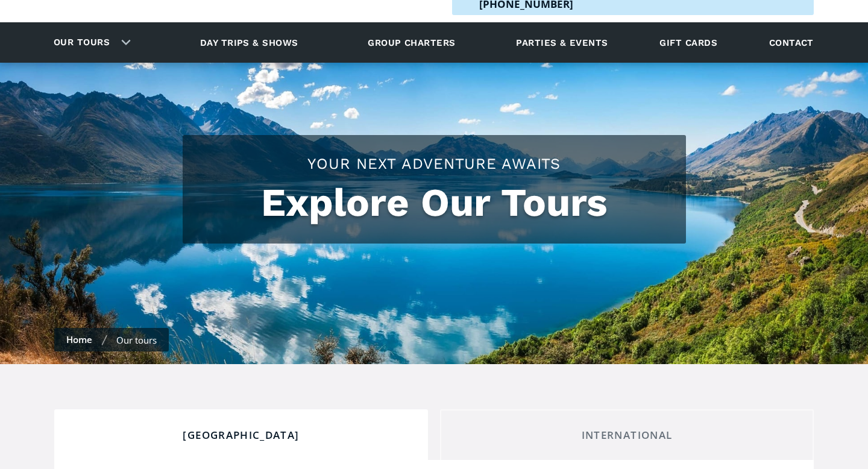 The width and height of the screenshot is (868, 469). Describe the element at coordinates (627, 436) in the screenshot. I see `div: International` at that location.